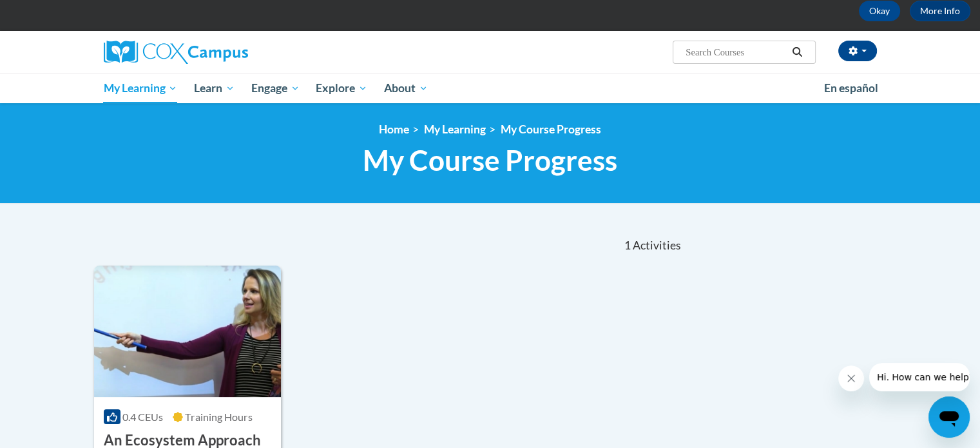 The width and height of the screenshot is (980, 448). What do you see at coordinates (880, 11) in the screenshot?
I see `button: Okay` at bounding box center [880, 11].